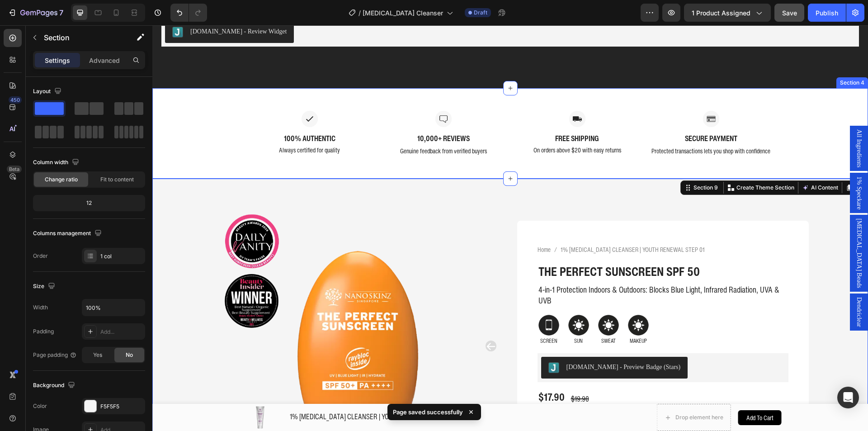 The height and width of the screenshot is (431, 868). What do you see at coordinates (18, 27) in the screenshot?
I see `img: website_grey.svg` at bounding box center [18, 27].